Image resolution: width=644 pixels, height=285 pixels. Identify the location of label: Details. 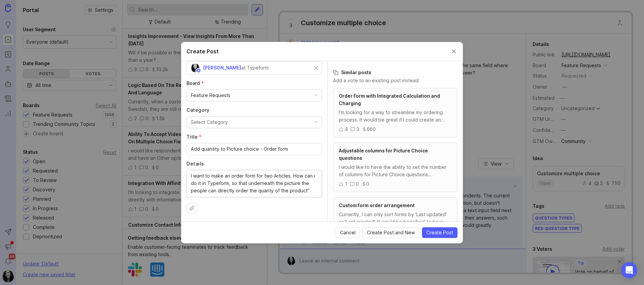
(254, 164).